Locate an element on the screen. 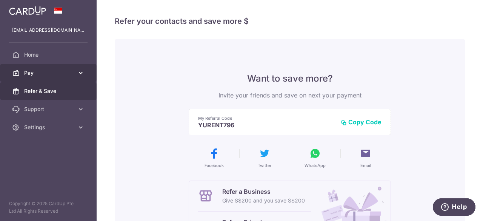 The width and height of the screenshot is (483, 221). h4: Refer your contacts and save more $ is located at coordinates (290, 21).